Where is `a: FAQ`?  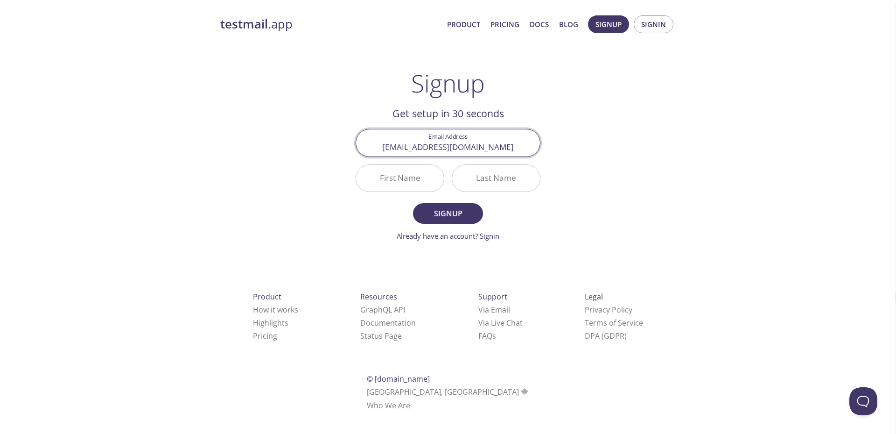
a: FAQ is located at coordinates (487, 336).